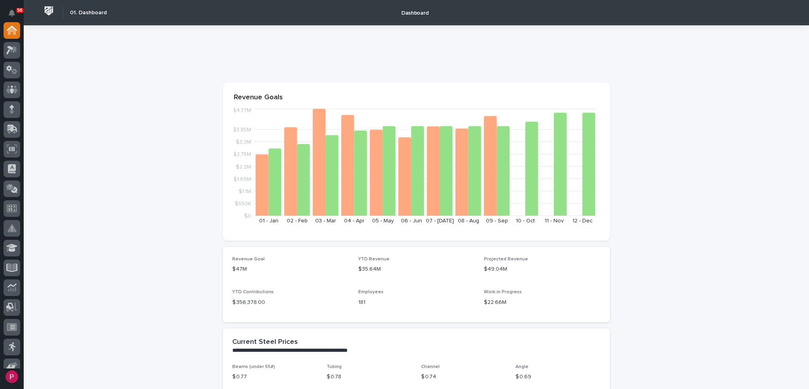 This screenshot has width=809, height=389. Describe the element at coordinates (542, 302) in the screenshot. I see `p: $22.66M` at that location.